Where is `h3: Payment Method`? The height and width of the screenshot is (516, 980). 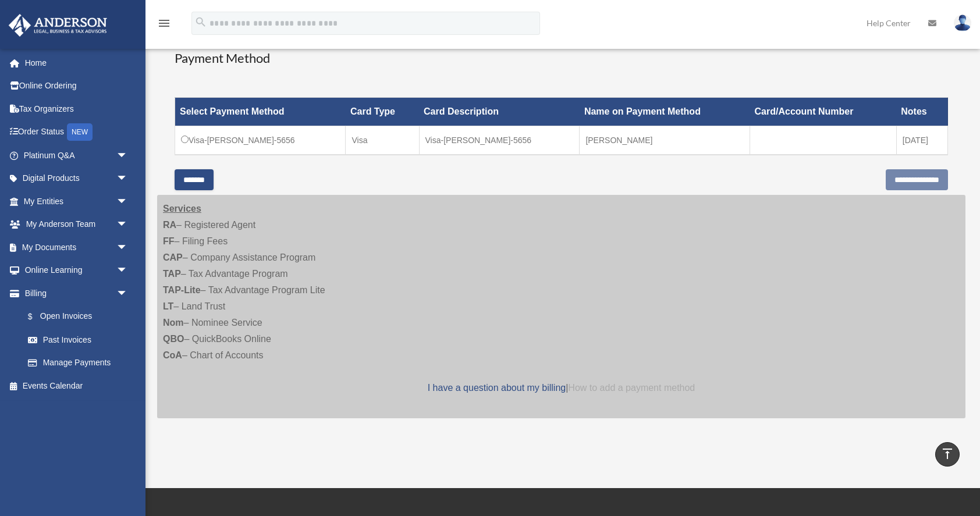 h3: Payment Method is located at coordinates (561, 58).